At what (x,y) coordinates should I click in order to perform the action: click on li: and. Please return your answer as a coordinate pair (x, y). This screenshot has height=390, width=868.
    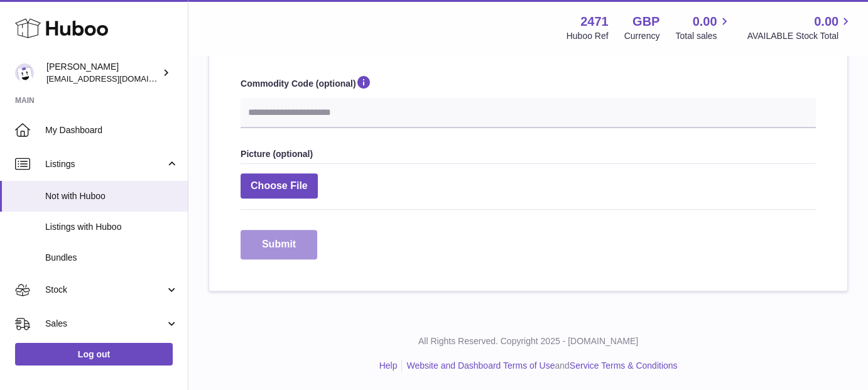
    Looking at the image, I should click on (539, 365).